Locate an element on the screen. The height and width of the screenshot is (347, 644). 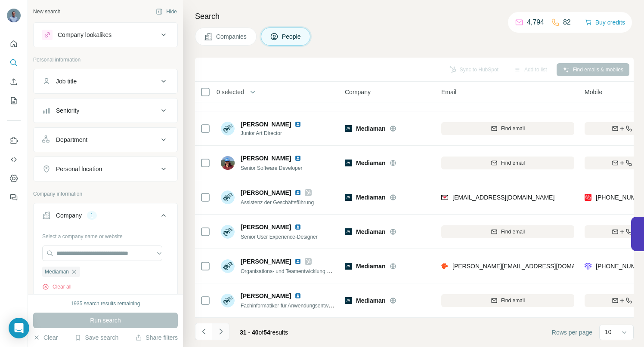
div: Personal location is located at coordinates (79, 169).